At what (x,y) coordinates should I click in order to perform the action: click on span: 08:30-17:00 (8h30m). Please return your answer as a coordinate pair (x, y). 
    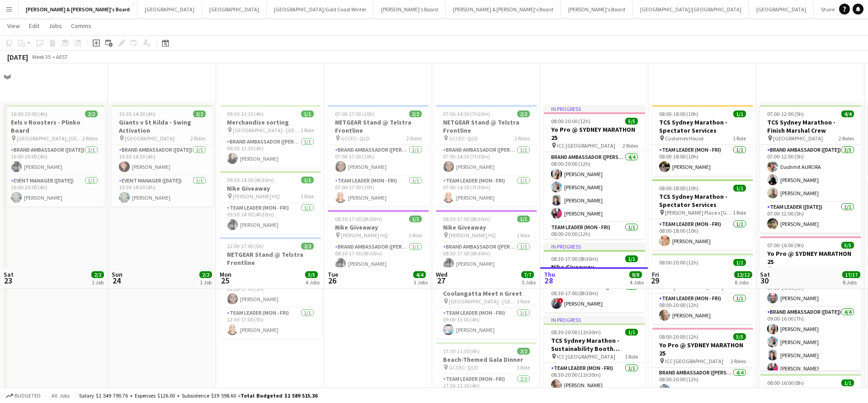
    Looking at the image, I should click on (359, 219).